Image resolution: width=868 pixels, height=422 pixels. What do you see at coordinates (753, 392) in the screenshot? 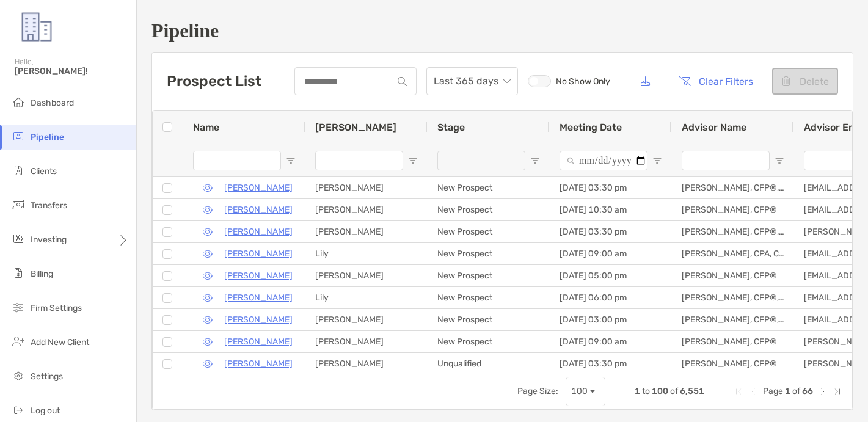
I see `div: Previous Page` at bounding box center [753, 392].